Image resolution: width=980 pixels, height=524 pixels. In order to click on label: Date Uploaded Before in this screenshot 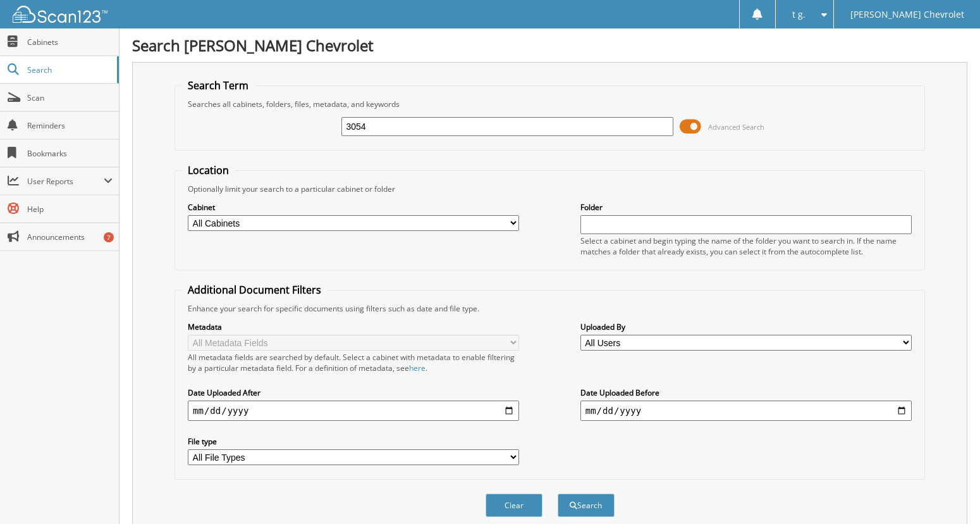, I will do `click(746, 392)`.